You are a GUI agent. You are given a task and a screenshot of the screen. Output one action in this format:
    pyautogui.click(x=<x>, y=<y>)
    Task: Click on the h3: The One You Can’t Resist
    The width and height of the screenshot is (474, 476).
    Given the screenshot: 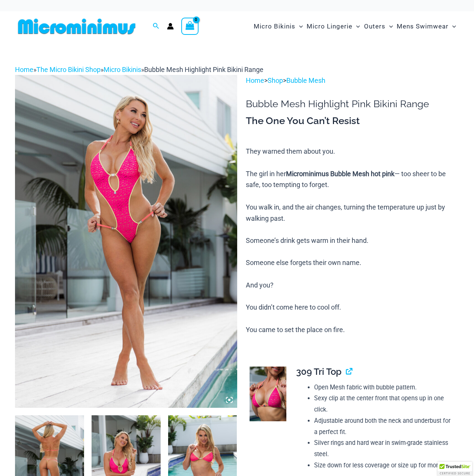 What is the action you would take?
    pyautogui.click(x=352, y=121)
    